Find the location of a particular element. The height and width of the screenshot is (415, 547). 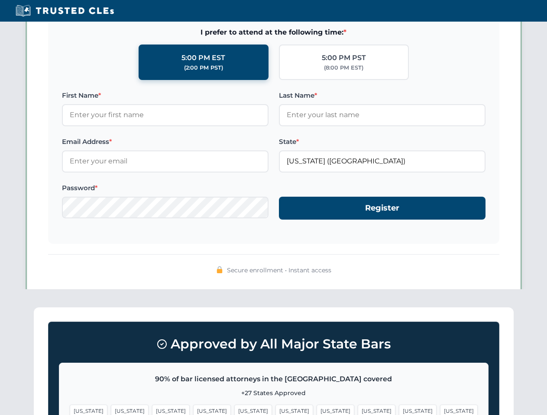

img: Trusted CLEs is located at coordinates (64, 11).